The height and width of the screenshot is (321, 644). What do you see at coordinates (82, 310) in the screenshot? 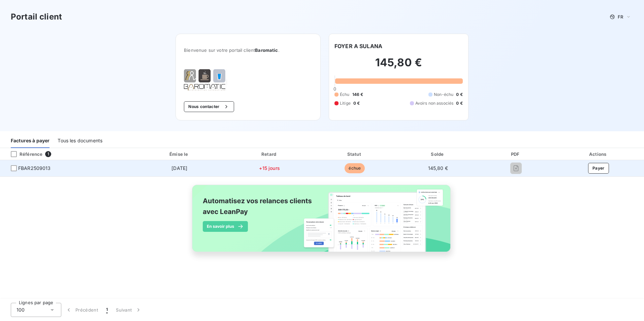
I see `button: Précédent` at bounding box center [82, 310].